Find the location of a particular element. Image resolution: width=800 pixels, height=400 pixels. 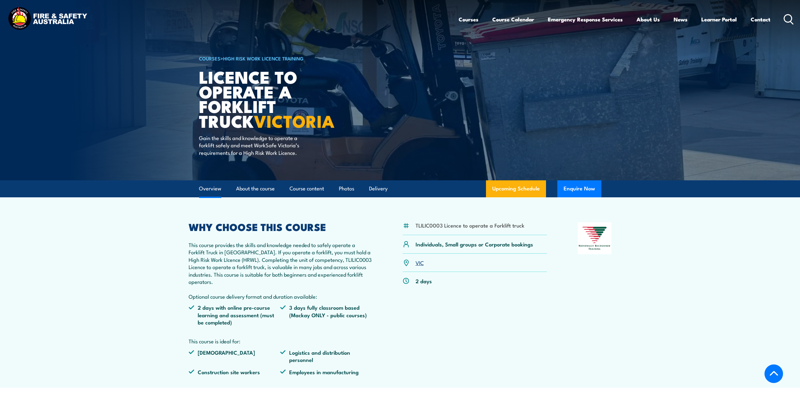

a: COURSES is located at coordinates (210, 58).